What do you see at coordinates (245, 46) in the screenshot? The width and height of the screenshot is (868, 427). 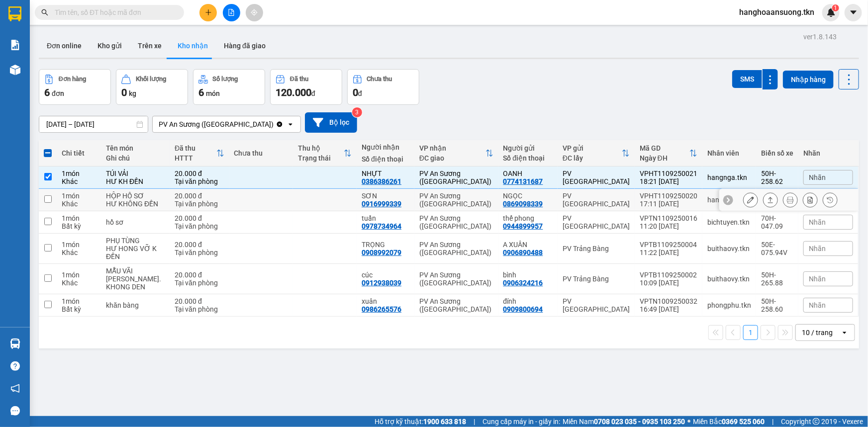 I see `button: Hàng đã giao` at bounding box center [245, 46].